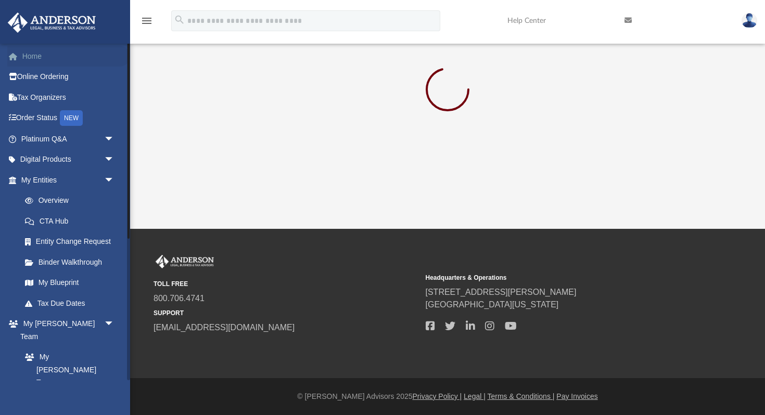 The height and width of the screenshot is (415, 765). I want to click on a: Digital Productsarrow_drop_down, so click(69, 160).